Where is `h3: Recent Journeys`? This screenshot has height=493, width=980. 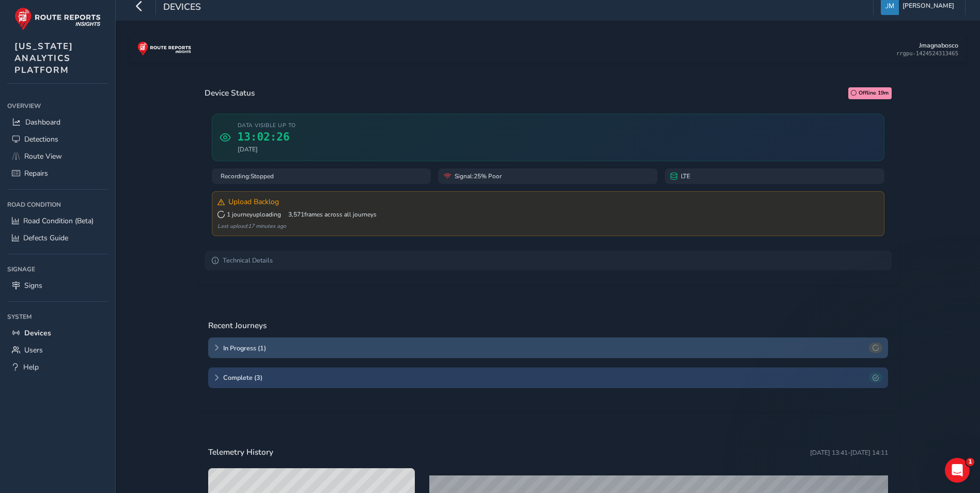
h3: Recent Journeys is located at coordinates (237, 326).